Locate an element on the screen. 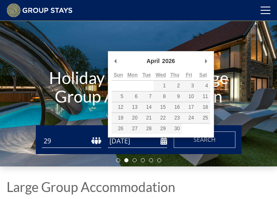  button: Search is located at coordinates (205, 140).